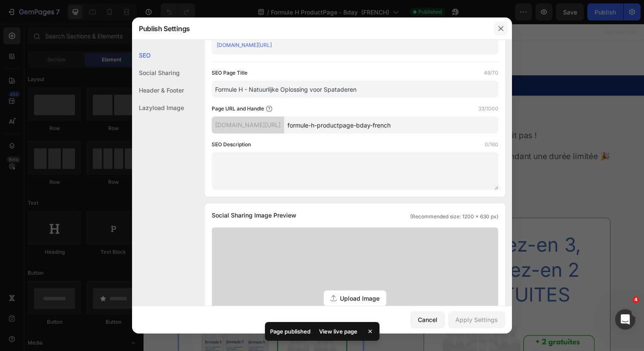  What do you see at coordinates (158, 55) in the screenshot?
I see `div: SEO` at bounding box center [158, 55].